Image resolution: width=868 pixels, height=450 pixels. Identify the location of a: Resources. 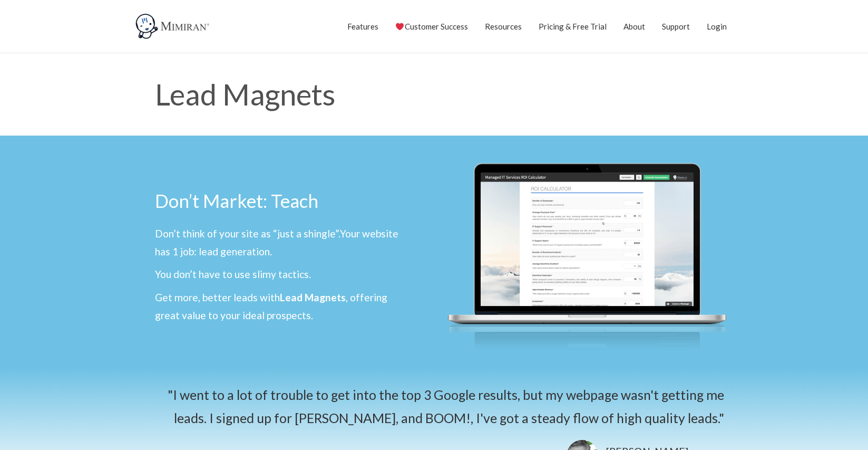
(503, 27).